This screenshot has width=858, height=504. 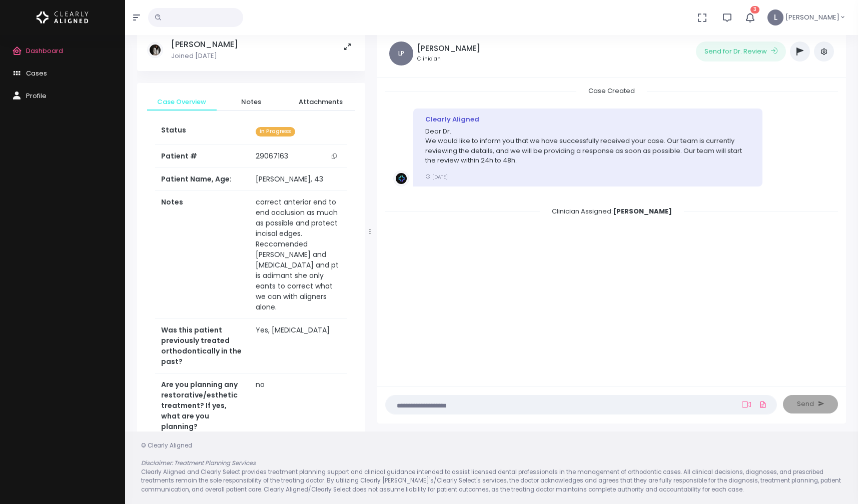 What do you see at coordinates (202, 179) in the screenshot?
I see `th: Patient Name, Age:` at bounding box center [202, 179].